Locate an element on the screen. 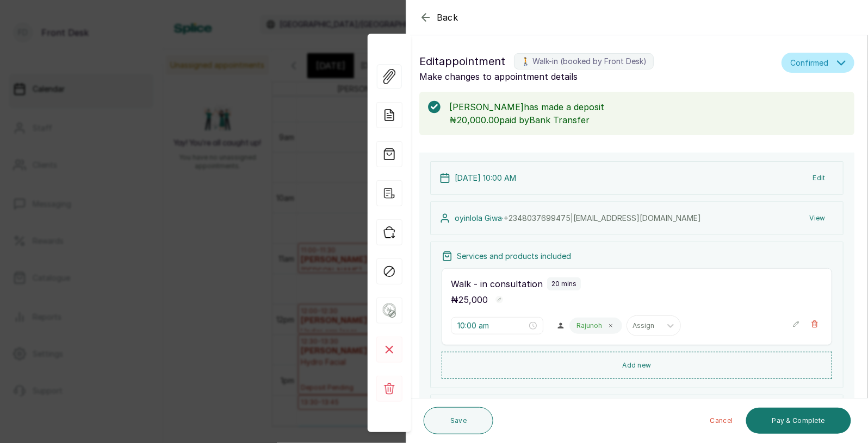  p: ₦20,000.00 paid by Bank Transfer is located at coordinates (647, 120).